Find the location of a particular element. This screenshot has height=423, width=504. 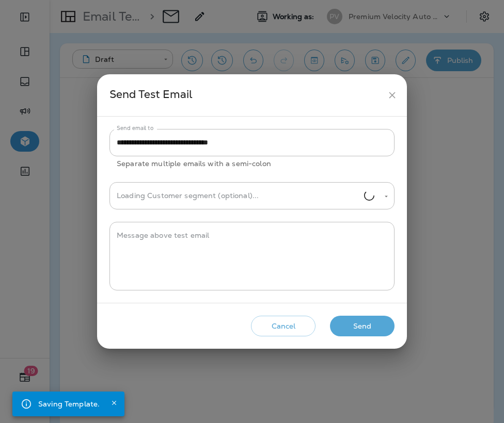

div: Send Test Email is located at coordinates (246, 95).